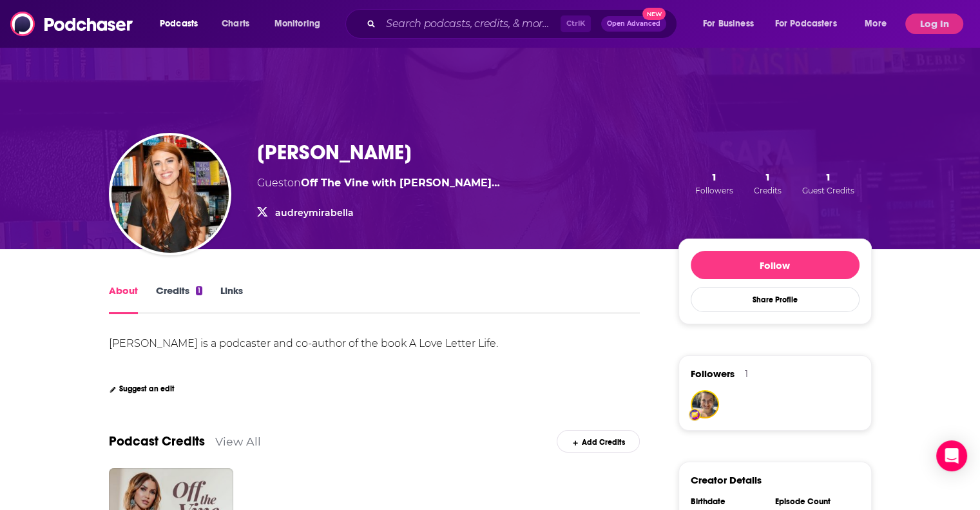 This screenshot has width=980, height=510. I want to click on button: Follow, so click(775, 265).